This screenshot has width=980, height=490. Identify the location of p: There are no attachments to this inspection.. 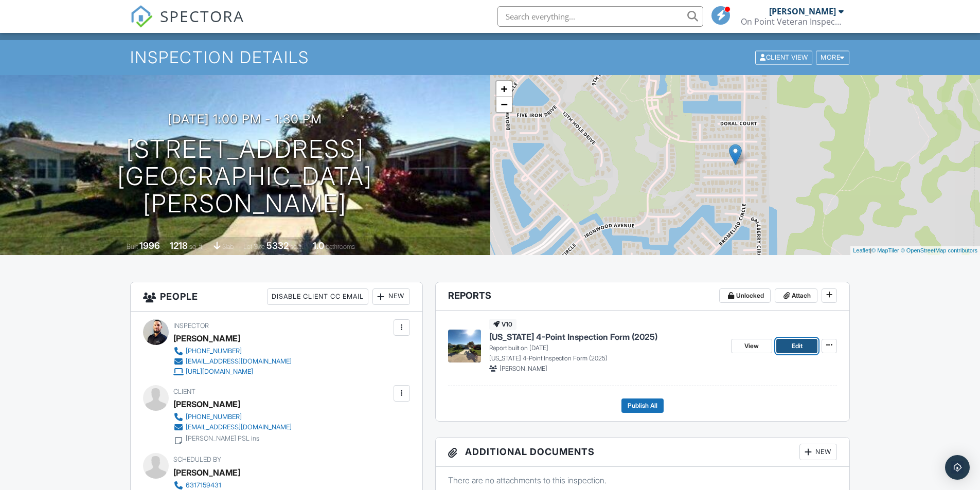
(642, 481).